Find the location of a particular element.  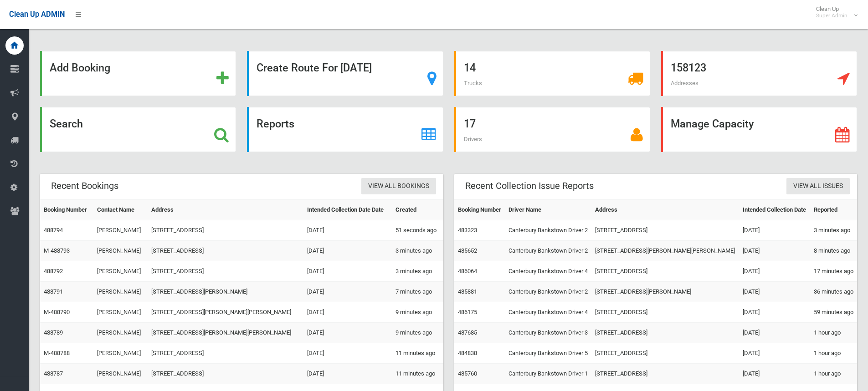

a: 488787 is located at coordinates (53, 373).